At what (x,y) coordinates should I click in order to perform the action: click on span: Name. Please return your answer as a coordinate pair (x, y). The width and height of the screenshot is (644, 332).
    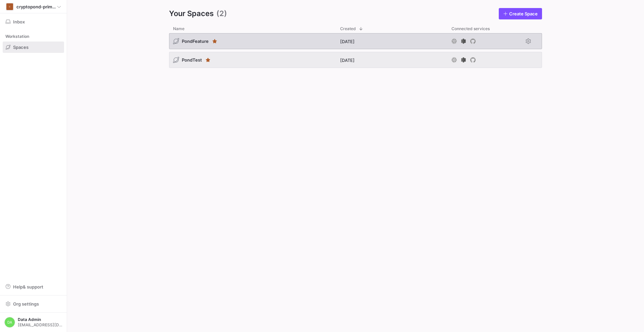
    Looking at the image, I should click on (179, 29).